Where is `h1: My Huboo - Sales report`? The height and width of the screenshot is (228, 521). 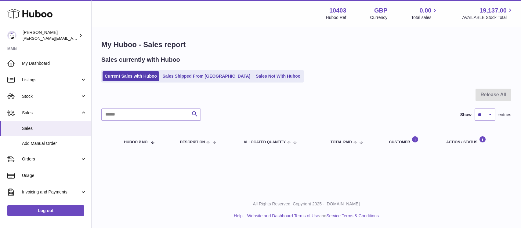 h1: My Huboo - Sales report is located at coordinates (306, 45).